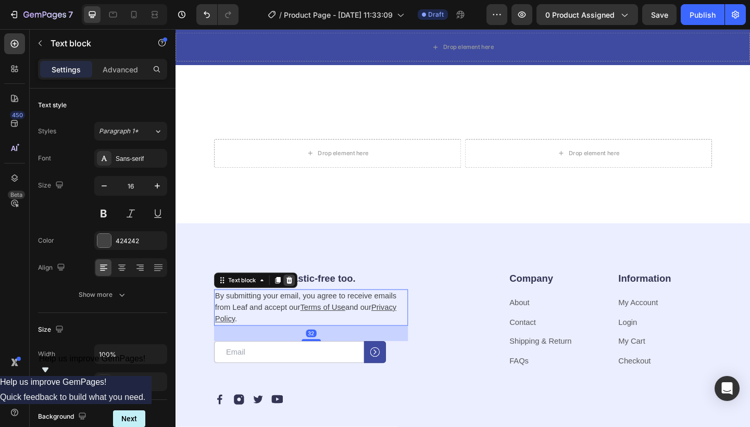 This screenshot has width=750, height=427. Describe the element at coordinates (659, 15) in the screenshot. I see `button: Save` at that location.